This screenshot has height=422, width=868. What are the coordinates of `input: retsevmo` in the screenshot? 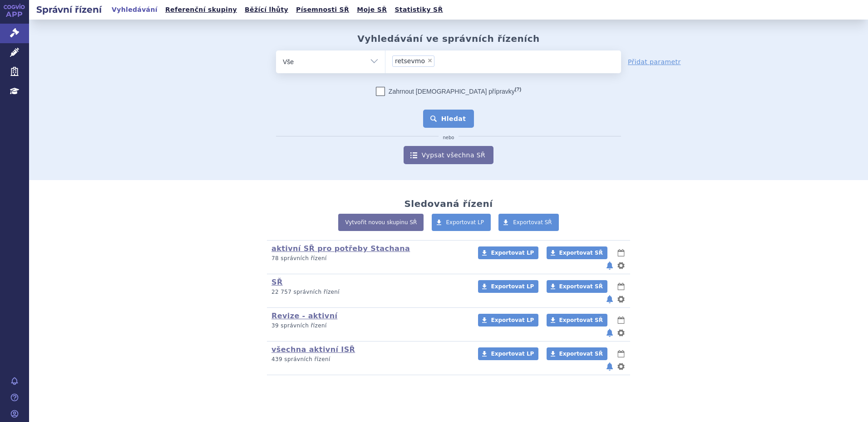 It's located at (458, 60).